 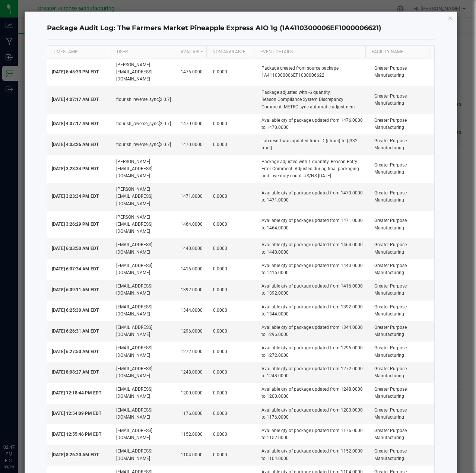 I want to click on h4: Package Audit Log: The Farmers Market Pineapple Express AIO 1g (1A4110300006EF1000006621), so click(x=242, y=28).